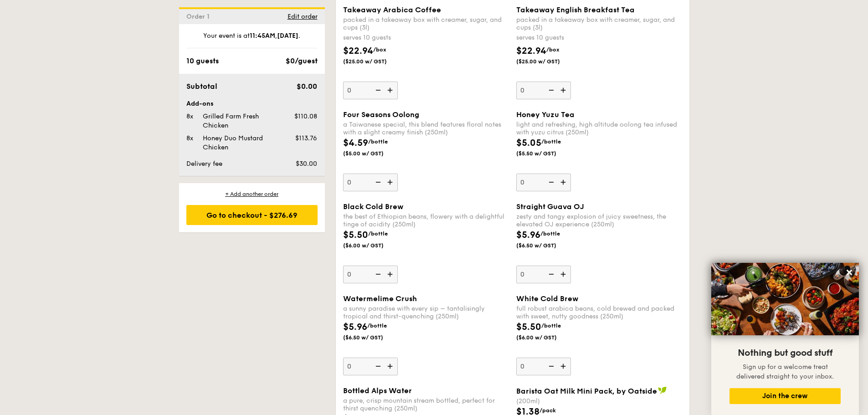 The image size is (868, 415). I want to click on div: a pure, crisp mountain stream bottled, perfect for thirst quenching (250ml), so click(426, 404).